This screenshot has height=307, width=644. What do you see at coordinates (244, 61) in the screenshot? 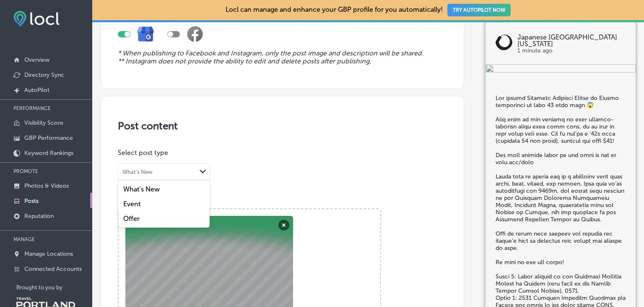
I see `i: ** Instagram does not provide the ability to edit and delete posts after publishing.` at bounding box center [244, 61].